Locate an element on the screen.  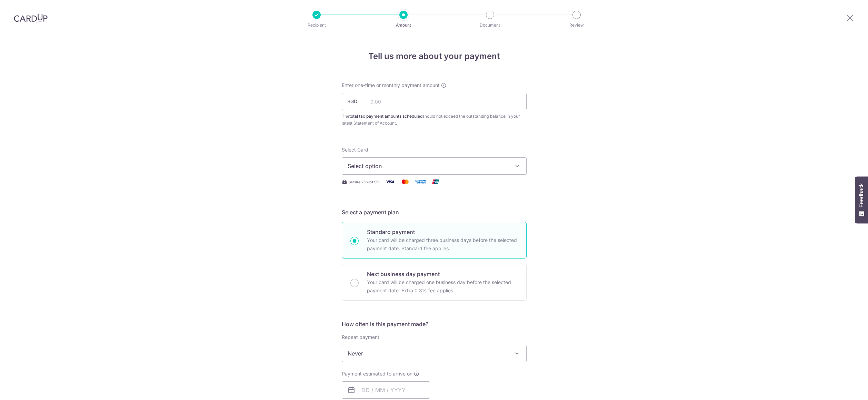
span: Feedback is located at coordinates (862, 195).